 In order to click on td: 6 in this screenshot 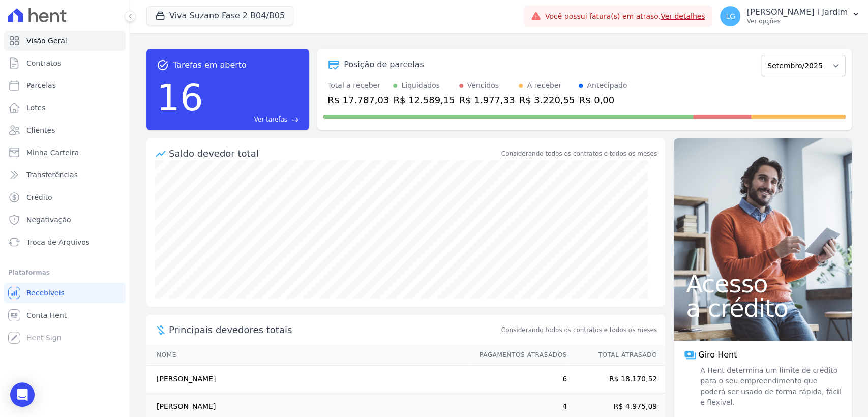, I will do `click(518, 379)`.